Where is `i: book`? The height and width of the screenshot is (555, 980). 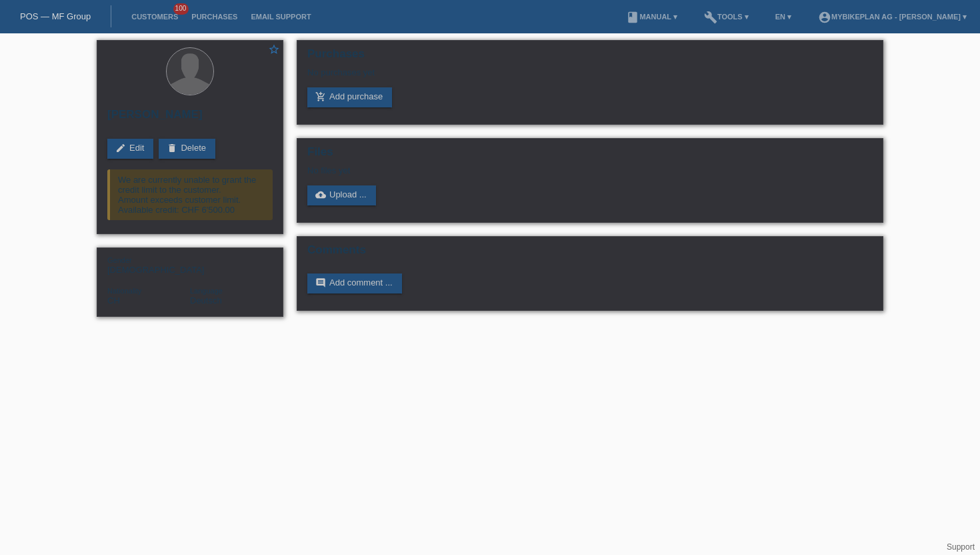 i: book is located at coordinates (633, 17).